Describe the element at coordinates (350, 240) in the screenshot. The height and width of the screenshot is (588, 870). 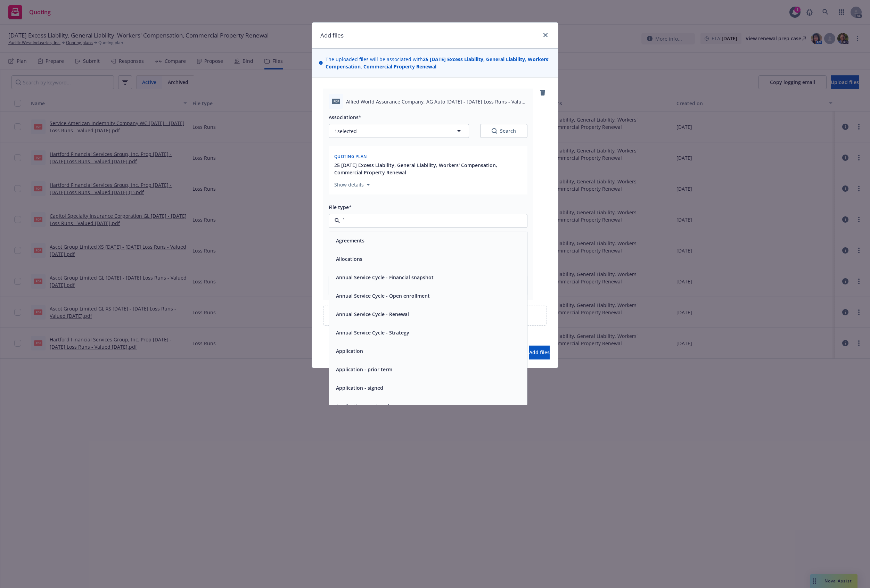
I see `span: Agreements` at that location.